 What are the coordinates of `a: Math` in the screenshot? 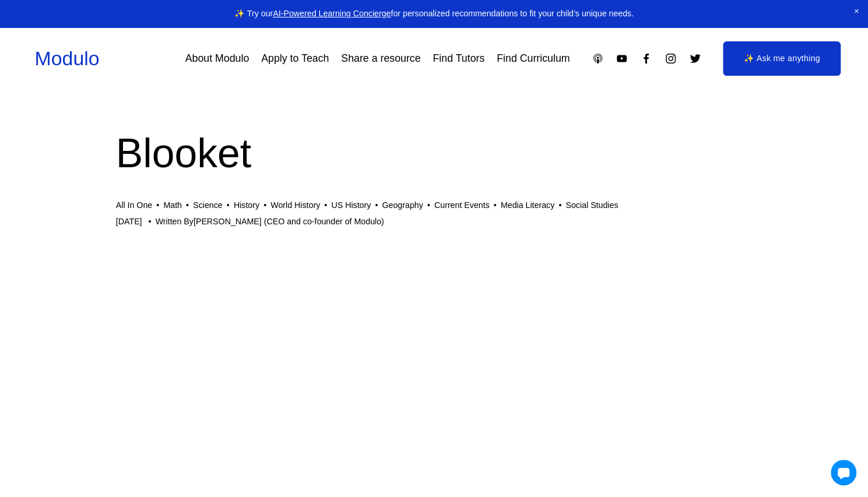 It's located at (173, 205).